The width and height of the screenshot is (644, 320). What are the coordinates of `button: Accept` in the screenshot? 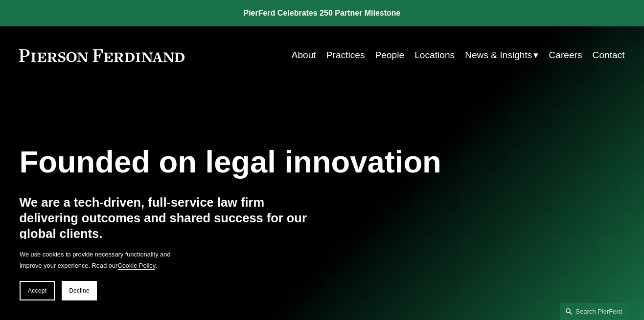 It's located at (37, 291).